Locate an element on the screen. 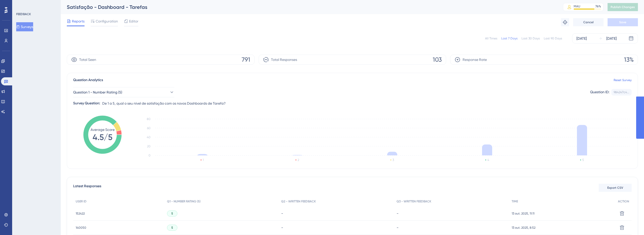 Image resolution: width=644 pixels, height=235 pixels. div: Question ID: is located at coordinates (600, 92).